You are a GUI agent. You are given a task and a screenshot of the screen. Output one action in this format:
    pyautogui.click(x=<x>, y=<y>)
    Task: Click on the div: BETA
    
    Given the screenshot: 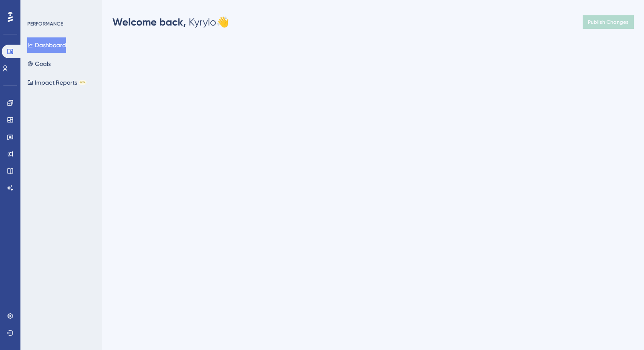 What is the action you would take?
    pyautogui.click(x=83, y=83)
    